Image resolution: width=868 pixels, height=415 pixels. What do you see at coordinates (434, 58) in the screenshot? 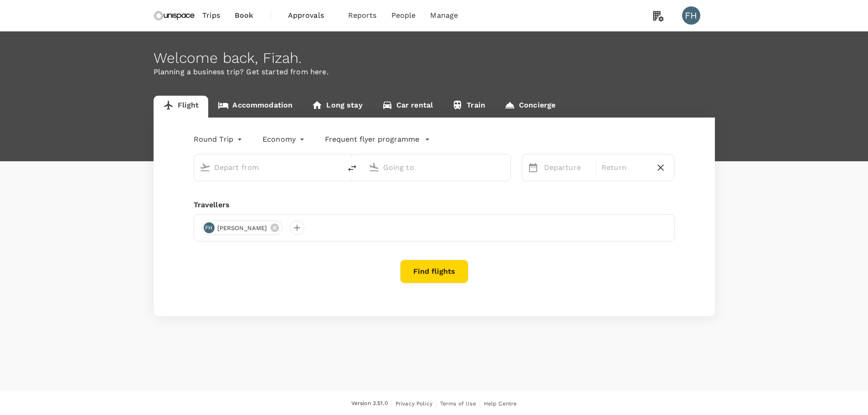
I see `div: Welcome back , Fizah .` at bounding box center [434, 58].